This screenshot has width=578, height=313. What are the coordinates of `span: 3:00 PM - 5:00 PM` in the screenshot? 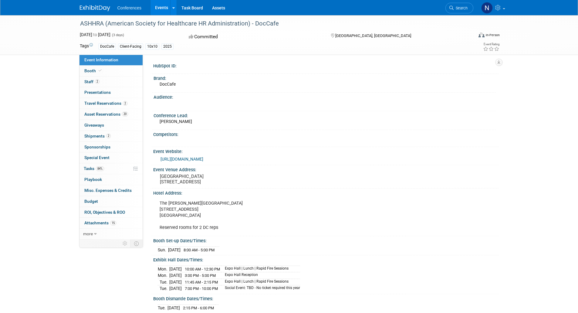 It's located at (200, 275).